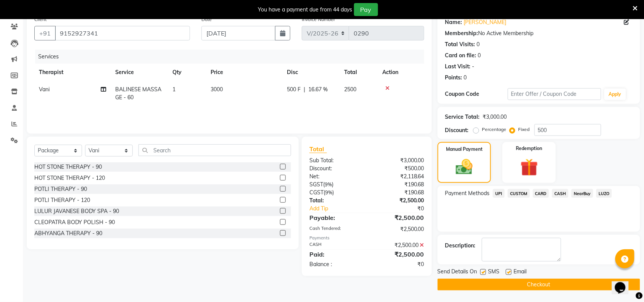 Image resolution: width=644 pixels, height=302 pixels. What do you see at coordinates (494, 129) in the screenshot?
I see `label: Percentage` at bounding box center [494, 129].